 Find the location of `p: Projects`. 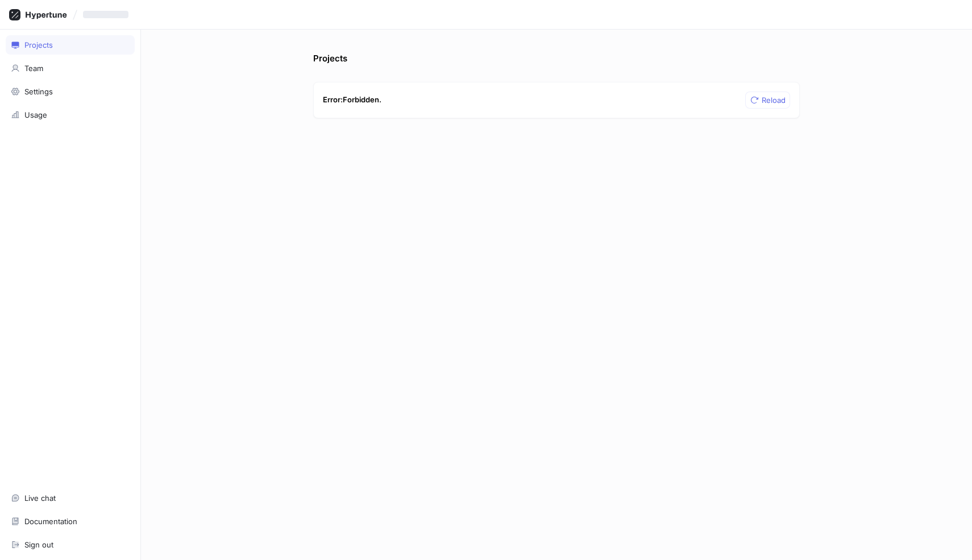

p: Projects is located at coordinates (330, 62).